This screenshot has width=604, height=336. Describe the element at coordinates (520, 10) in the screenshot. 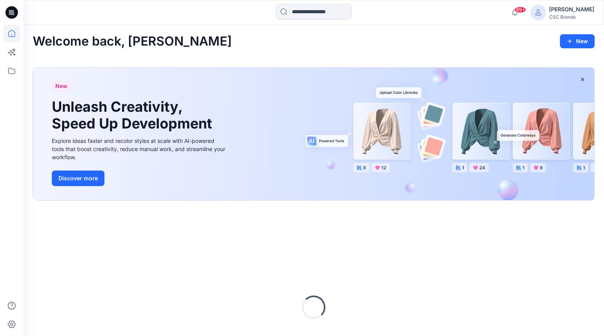

I see `span: 99+` at that location.